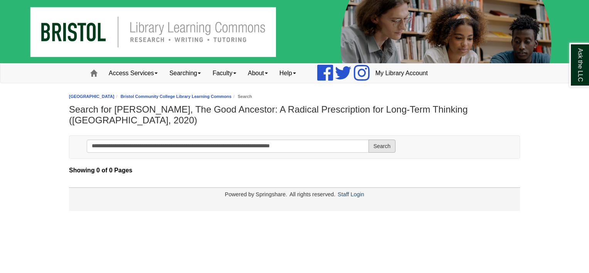 The height and width of the screenshot is (273, 589). Describe the element at coordinates (294, 96) in the screenshot. I see `nav: breadcrumb` at that location.